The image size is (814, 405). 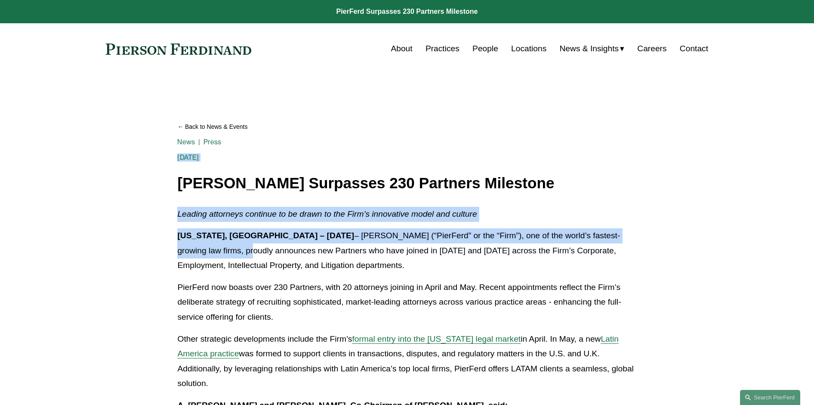 What do you see at coordinates (590, 49) in the screenshot?
I see `span: News & Insights` at bounding box center [590, 49].